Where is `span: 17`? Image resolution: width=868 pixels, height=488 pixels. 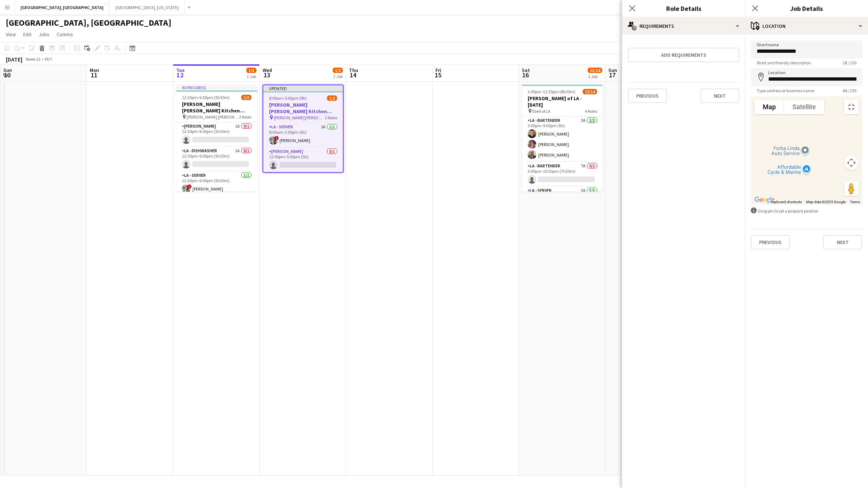 span: 17 is located at coordinates (612, 75).